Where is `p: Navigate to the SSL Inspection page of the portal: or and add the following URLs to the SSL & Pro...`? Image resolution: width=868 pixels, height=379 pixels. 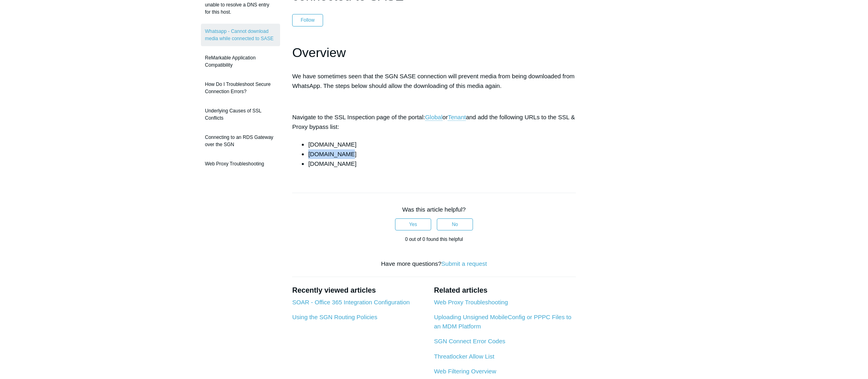
p: Navigate to the SSL Inspection page of the portal: or and add the following URLs to the SSL & Pro... is located at coordinates (434, 122).